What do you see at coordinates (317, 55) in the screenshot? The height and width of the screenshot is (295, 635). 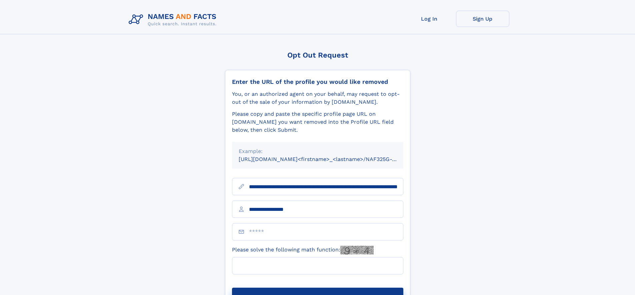 I see `div: Opt Out Request` at bounding box center [317, 55].